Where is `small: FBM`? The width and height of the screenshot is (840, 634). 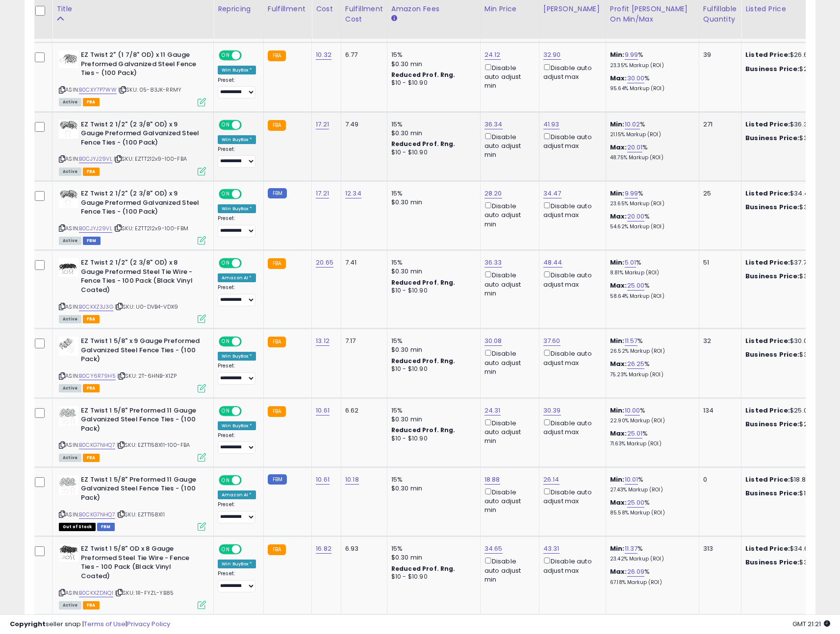
small: FBM is located at coordinates (277, 479).